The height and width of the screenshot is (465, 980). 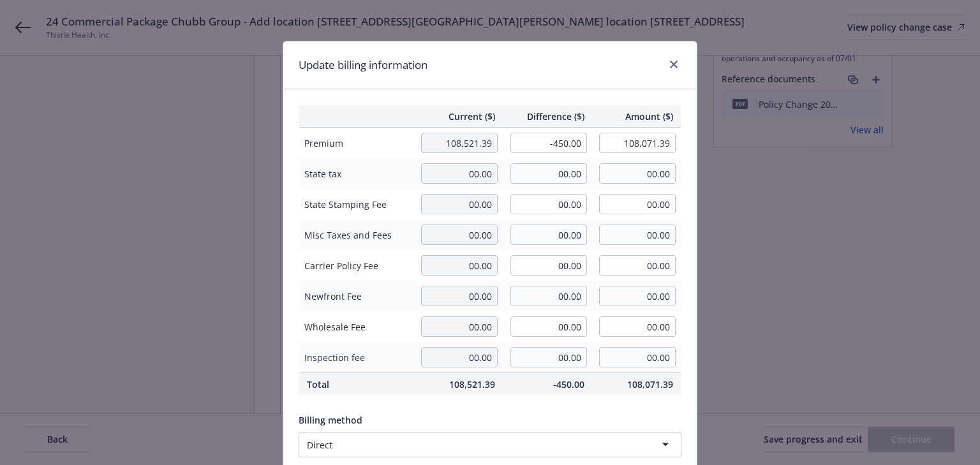 What do you see at coordinates (356, 174) in the screenshot?
I see `span: State tax` at bounding box center [356, 174].